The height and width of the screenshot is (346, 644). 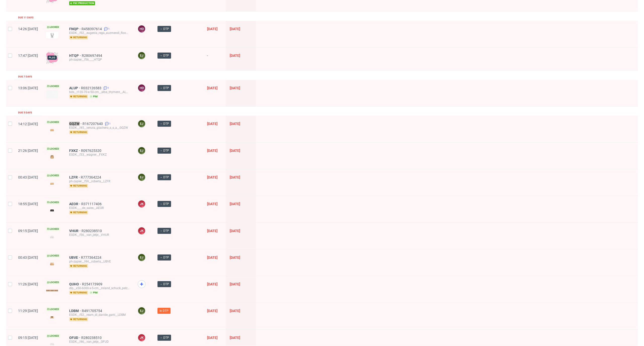 What do you see at coordinates (75, 311) in the screenshot?
I see `a: LDBM` at bounding box center [75, 311].